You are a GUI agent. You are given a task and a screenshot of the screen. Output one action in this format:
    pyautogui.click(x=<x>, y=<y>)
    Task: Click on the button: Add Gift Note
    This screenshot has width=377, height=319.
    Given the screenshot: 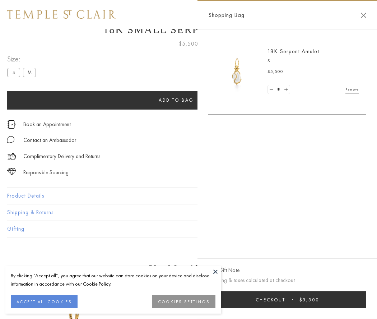 What is the action you would take?
    pyautogui.click(x=224, y=270)
    